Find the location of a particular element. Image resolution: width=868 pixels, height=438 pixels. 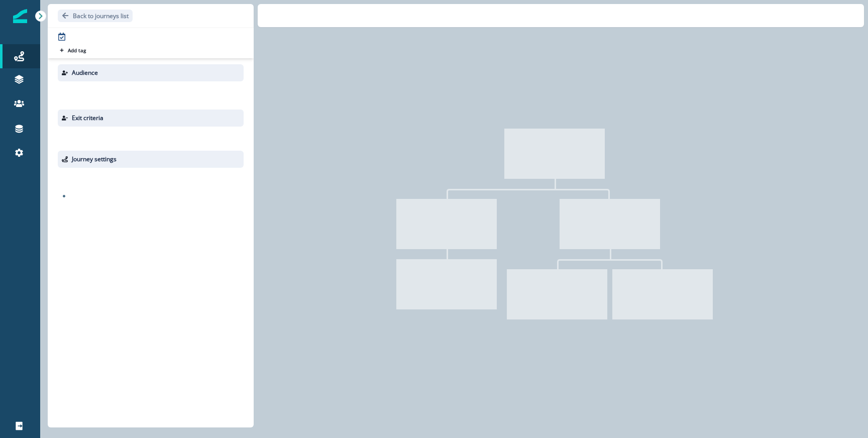

button: Add tag is located at coordinates (73, 51).